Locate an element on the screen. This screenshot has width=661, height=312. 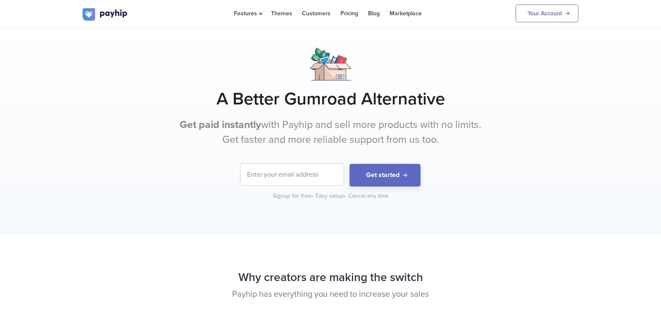
span: Features is located at coordinates (247, 13).